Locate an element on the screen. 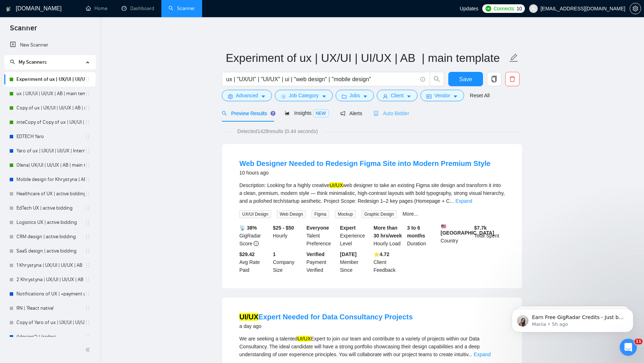 Image resolution: width=644 pixels, height=363 pixels. b: $ 7.7k is located at coordinates (480, 228).